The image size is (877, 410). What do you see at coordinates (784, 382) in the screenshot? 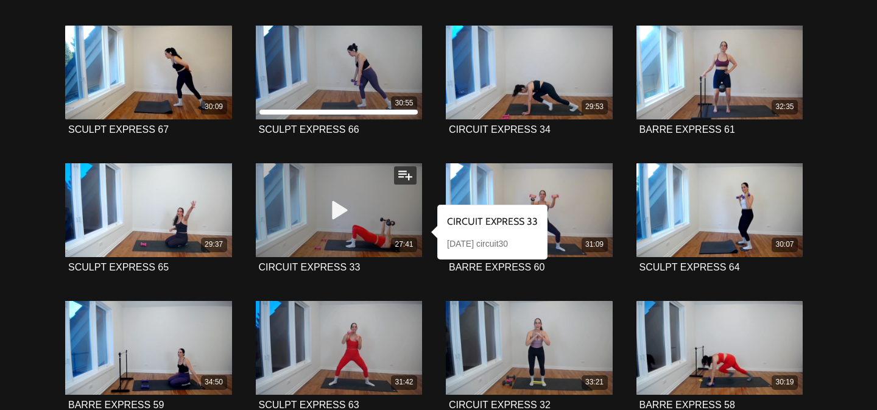
I see `div: 30:19` at bounding box center [784, 382].